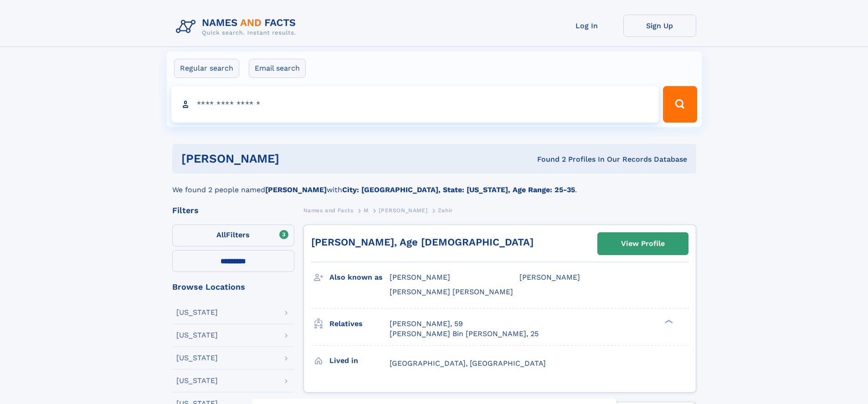 Image resolution: width=868 pixels, height=404 pixels. Describe the element at coordinates (445, 210) in the screenshot. I see `span: Zahir` at that location.